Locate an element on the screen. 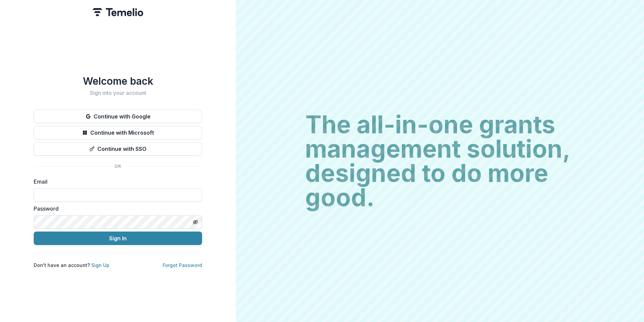 This screenshot has height=322, width=644. label: Email is located at coordinates (116, 181).